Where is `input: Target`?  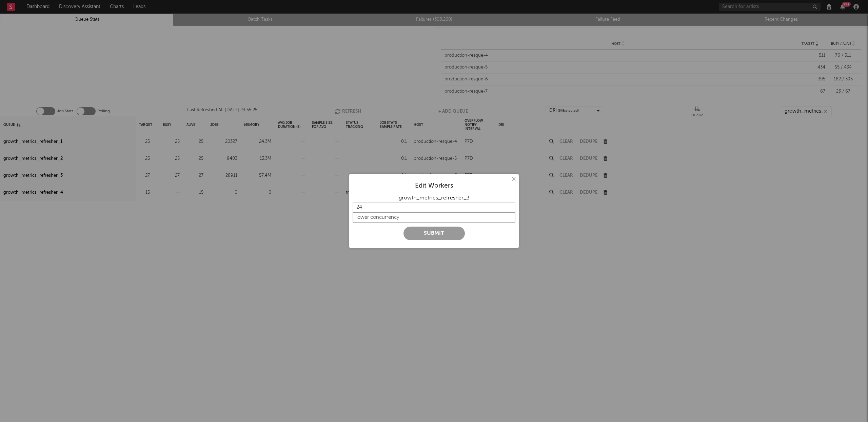 input: Target is located at coordinates (434, 207).